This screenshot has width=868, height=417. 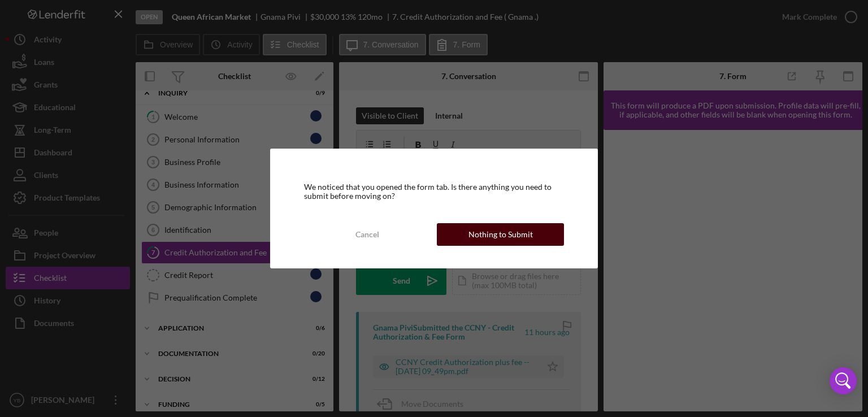 I want to click on button: Nothing to Submit, so click(x=500, y=235).